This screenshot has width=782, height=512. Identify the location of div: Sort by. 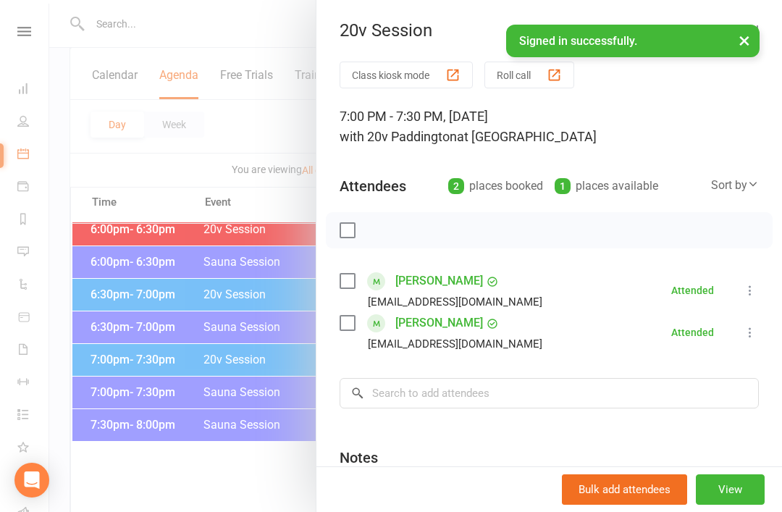
(734, 185).